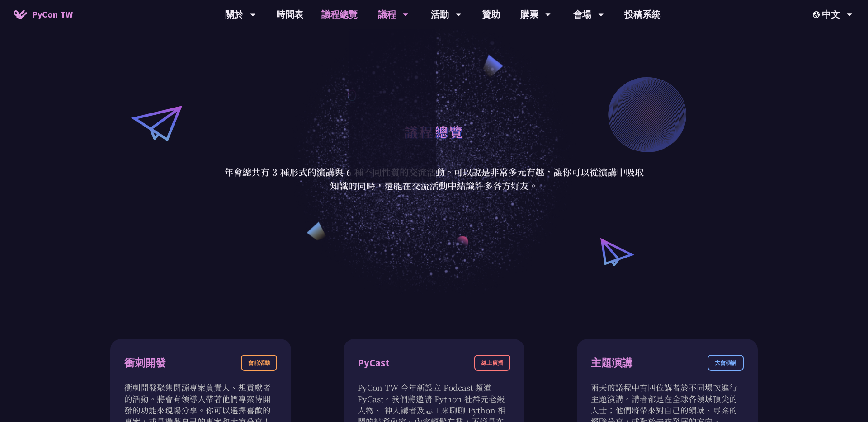 Image resolution: width=868 pixels, height=422 pixels. Describe the element at coordinates (611, 362) in the screenshot. I see `div: 主題演講` at that location.